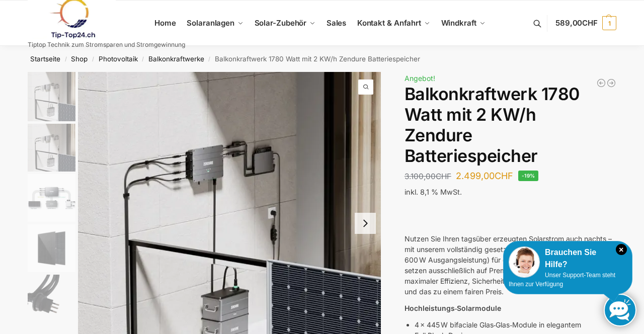  What do you see at coordinates (433, 192) in the screenshot?
I see `span: inkl. 8,1 % MwSt.` at bounding box center [433, 192].